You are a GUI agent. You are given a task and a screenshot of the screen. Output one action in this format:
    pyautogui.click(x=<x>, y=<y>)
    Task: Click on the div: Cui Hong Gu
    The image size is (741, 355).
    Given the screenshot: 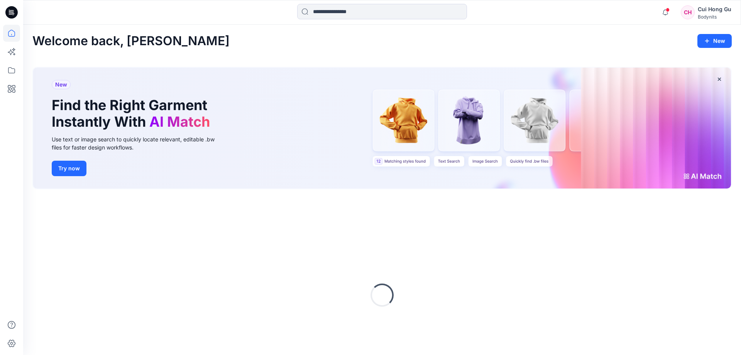 What is the action you would take?
    pyautogui.click(x=714, y=9)
    